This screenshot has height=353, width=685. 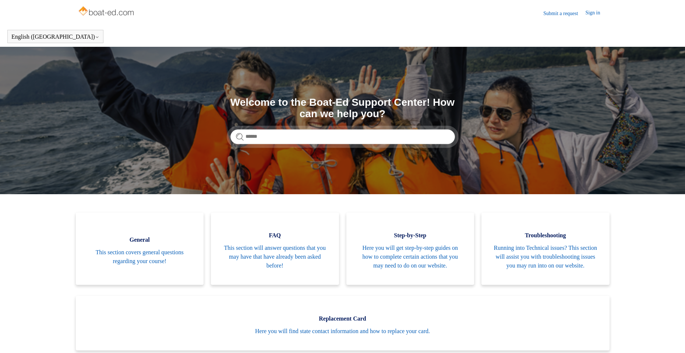 I want to click on span: This section covers general questions regarding your course!, so click(x=140, y=257).